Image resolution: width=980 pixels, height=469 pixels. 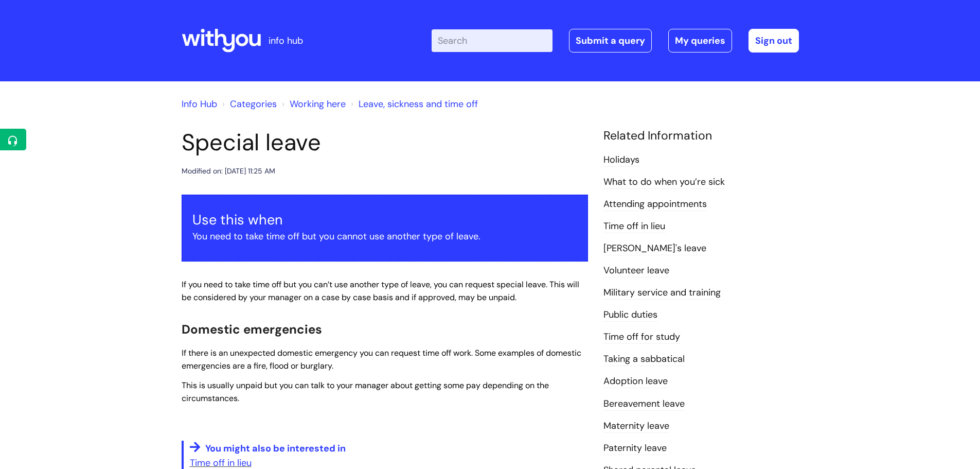 I want to click on a: Submit a query, so click(x=610, y=41).